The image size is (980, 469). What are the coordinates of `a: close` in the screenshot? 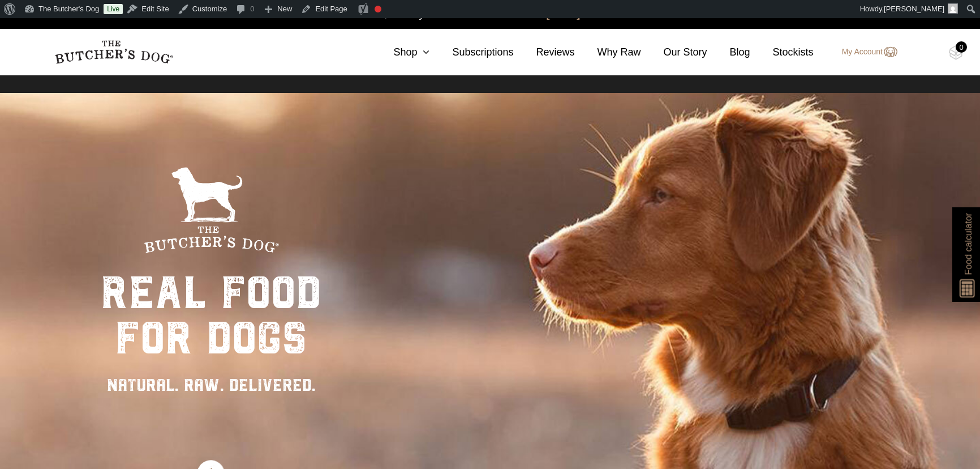 It's located at (965, 14).